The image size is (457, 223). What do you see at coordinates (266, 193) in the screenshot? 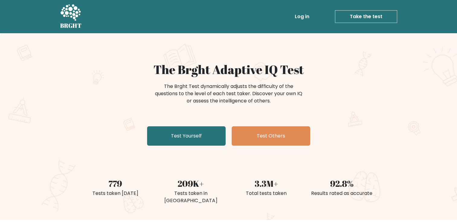
I see `div: Total tests taken` at bounding box center [266, 193].